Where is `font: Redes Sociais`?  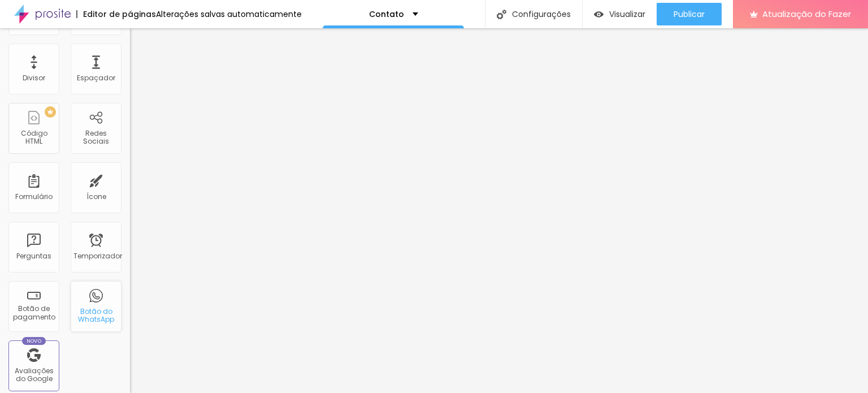 font: Redes Sociais is located at coordinates (96, 137).